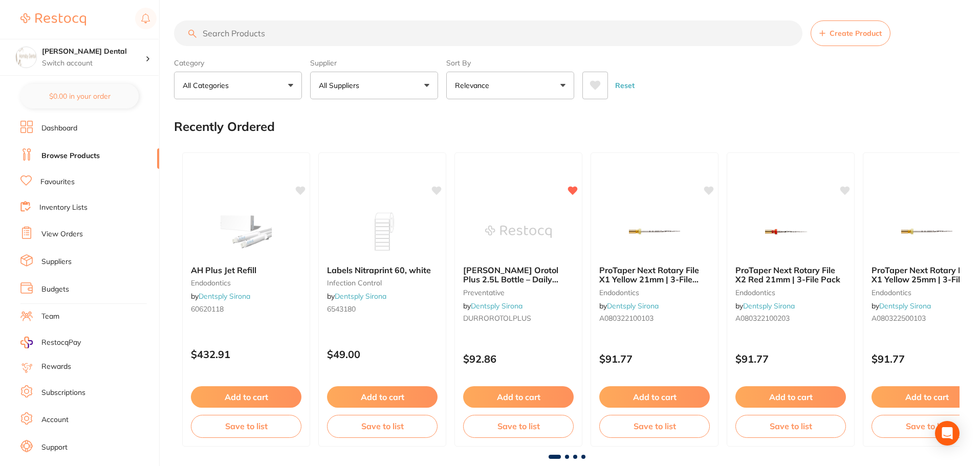 This screenshot has width=980, height=466. I want to click on button: All Categories, so click(238, 85).